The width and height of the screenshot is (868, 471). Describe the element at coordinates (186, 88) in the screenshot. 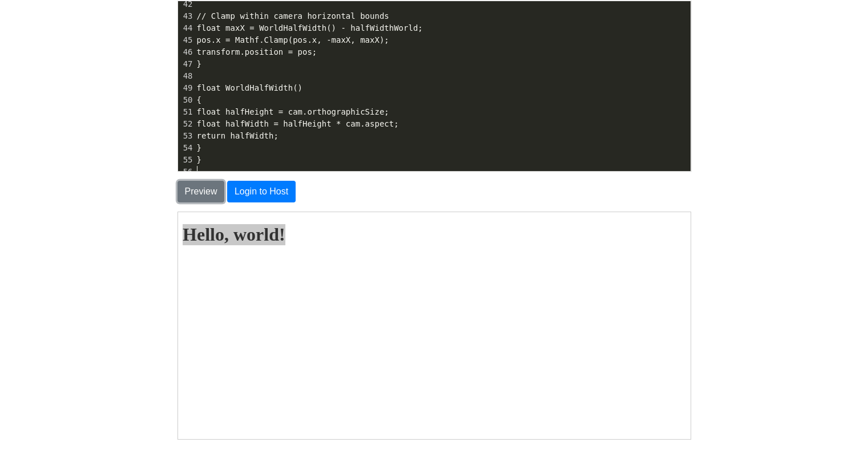

I see `div: 49` at that location.